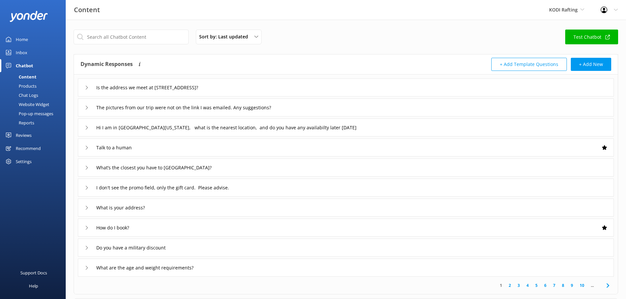  I want to click on a: 6, so click(545, 285).